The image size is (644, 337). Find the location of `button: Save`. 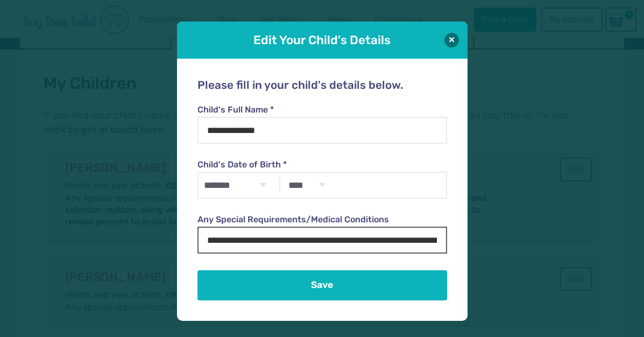

button: Save is located at coordinates (322, 286).